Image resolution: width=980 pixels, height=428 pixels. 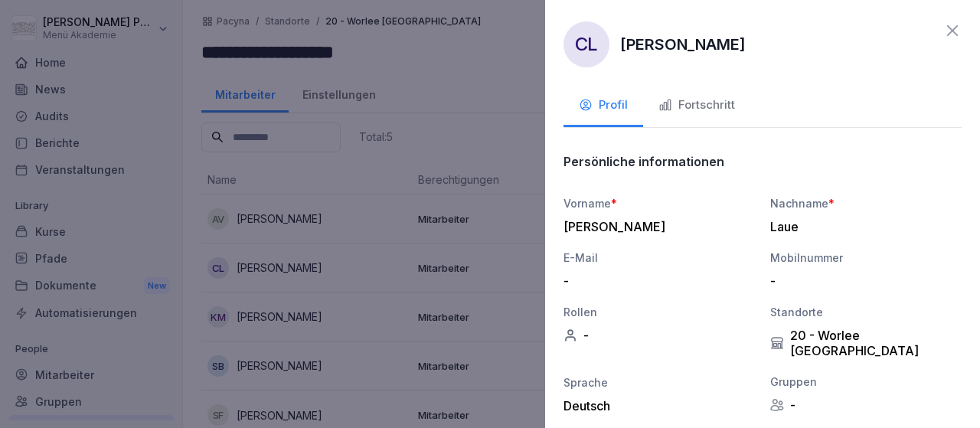 I want to click on div: Laue, so click(x=862, y=227).